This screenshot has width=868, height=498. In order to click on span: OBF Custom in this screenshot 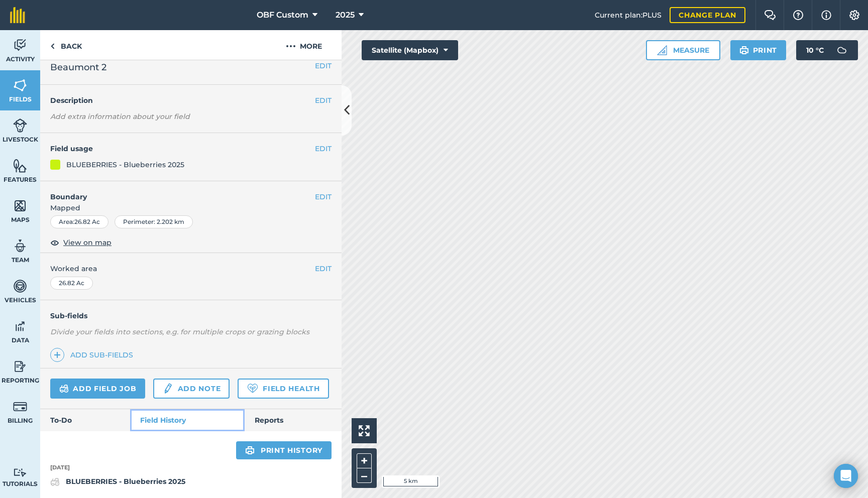, I will do `click(283, 15)`.